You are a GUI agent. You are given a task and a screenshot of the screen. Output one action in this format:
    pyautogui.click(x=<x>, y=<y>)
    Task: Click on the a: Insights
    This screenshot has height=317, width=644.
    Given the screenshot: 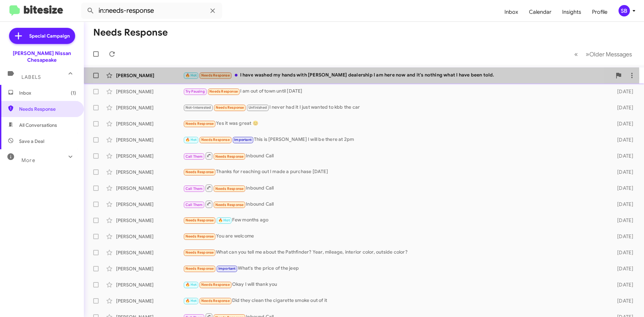 What is the action you would take?
    pyautogui.click(x=571, y=12)
    